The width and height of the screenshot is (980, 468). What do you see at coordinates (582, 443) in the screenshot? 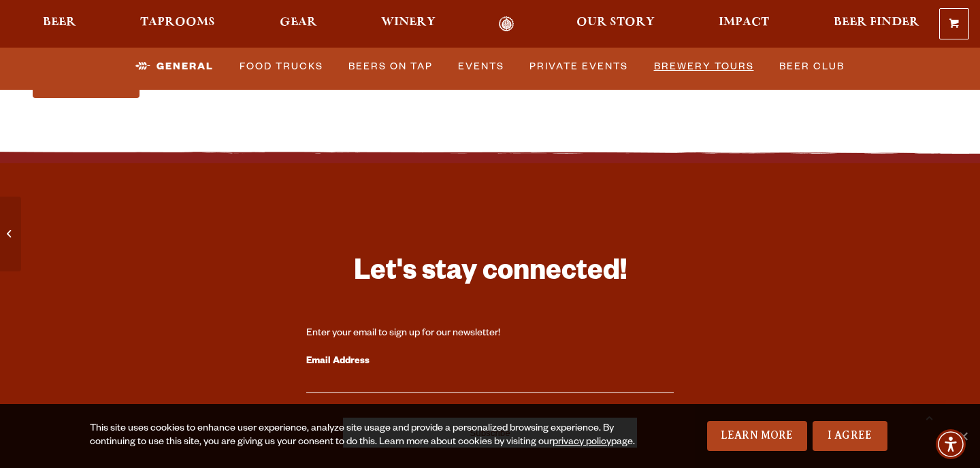
I see `a: privacy policy` at bounding box center [582, 443].